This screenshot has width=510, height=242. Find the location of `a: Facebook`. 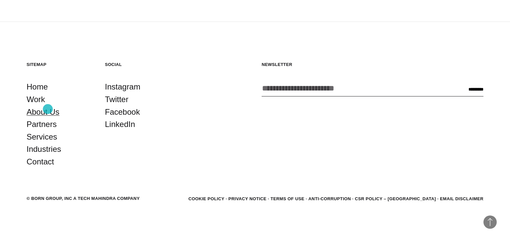

a: Facebook is located at coordinates (122, 112).